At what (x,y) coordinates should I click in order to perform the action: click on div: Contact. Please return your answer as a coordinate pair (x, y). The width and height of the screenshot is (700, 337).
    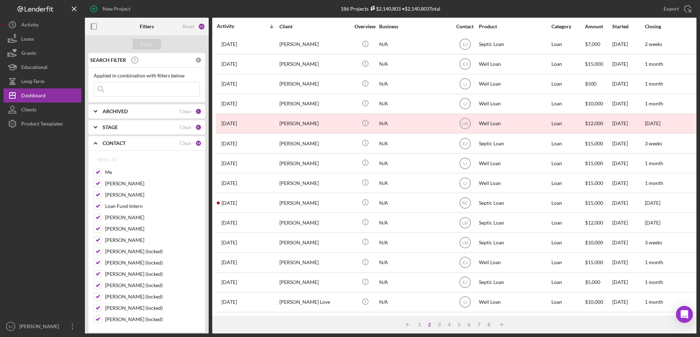
    Looking at the image, I should click on (465, 27).